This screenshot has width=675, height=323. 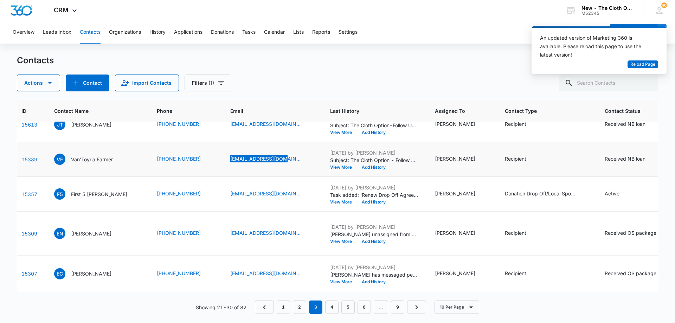 What do you see at coordinates (364, 307) in the screenshot?
I see `a: Page 6` at bounding box center [364, 307].